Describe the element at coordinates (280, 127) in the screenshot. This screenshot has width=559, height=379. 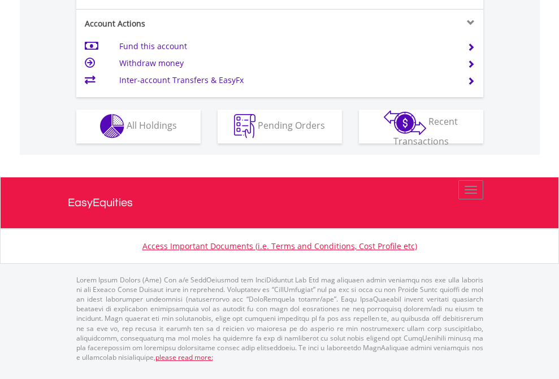
I see `button: Pending Orders` at that location.